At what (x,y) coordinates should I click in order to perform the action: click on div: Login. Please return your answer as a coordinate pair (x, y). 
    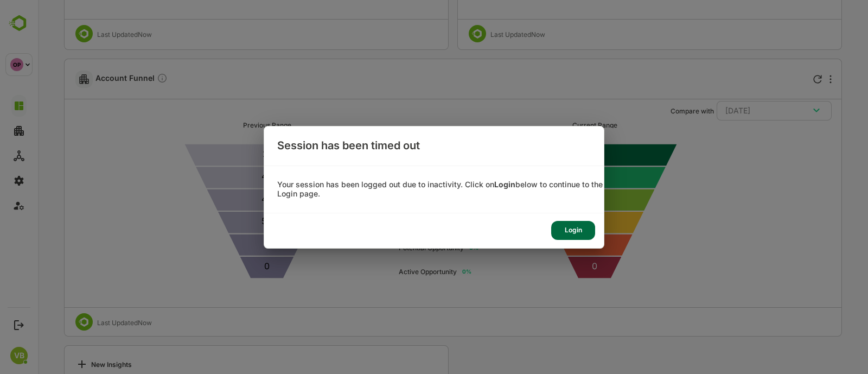
    Looking at the image, I should click on (573, 230).